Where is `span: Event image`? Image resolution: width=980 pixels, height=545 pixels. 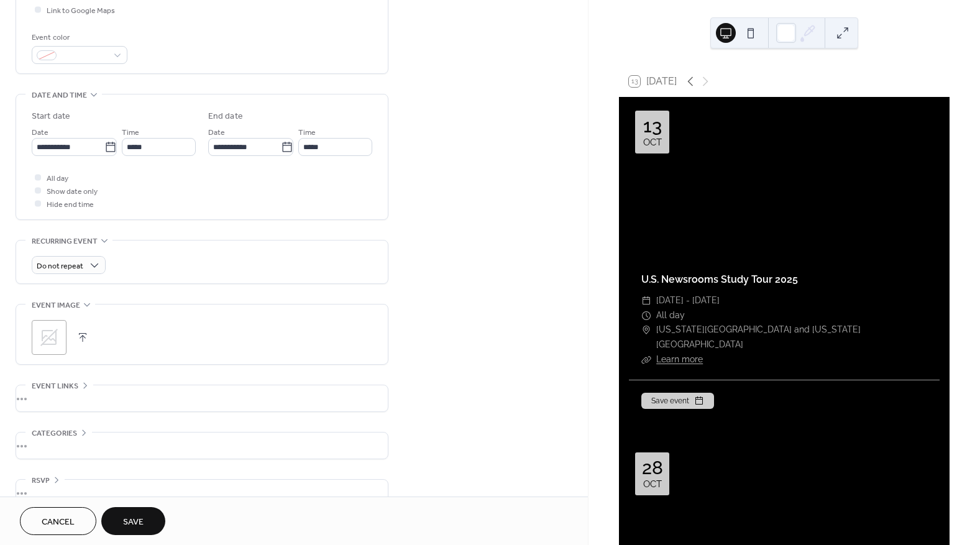
span: Event image is located at coordinates (56, 304).